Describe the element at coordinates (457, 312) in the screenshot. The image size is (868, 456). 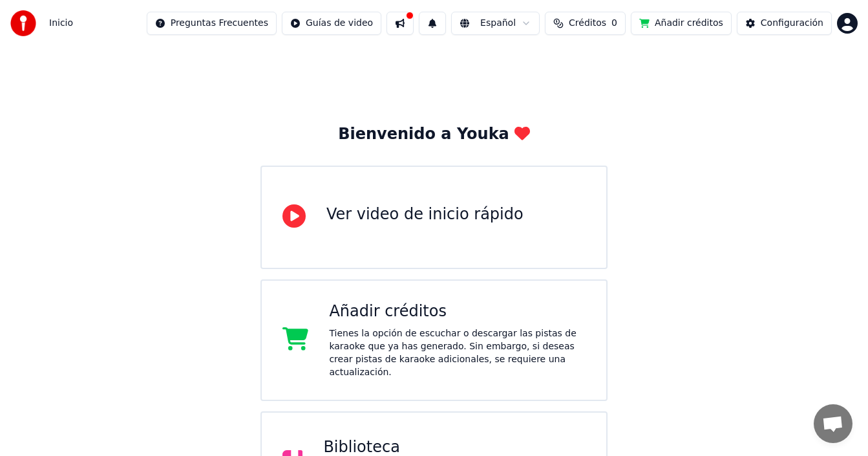
I see `div: Añadir créditos` at that location.